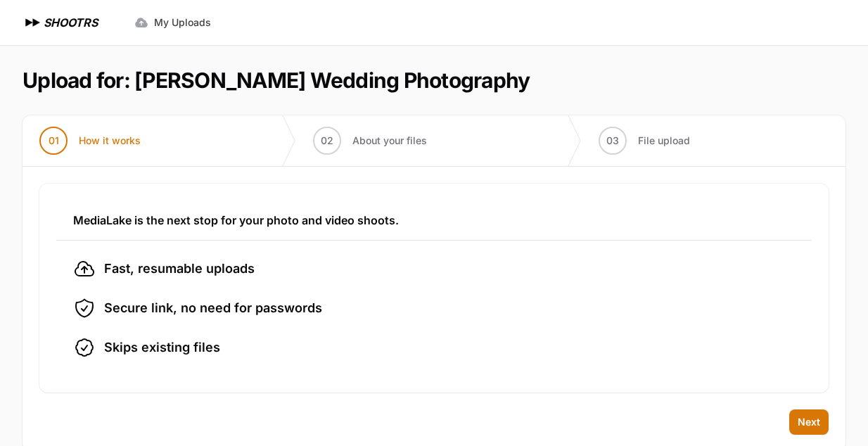  Describe the element at coordinates (53, 141) in the screenshot. I see `span: 01` at that location.